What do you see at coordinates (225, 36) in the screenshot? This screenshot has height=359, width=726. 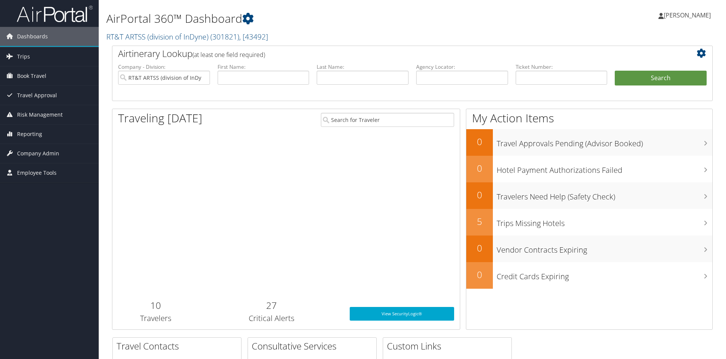 I see `span: ( 301821 )` at bounding box center [225, 36].